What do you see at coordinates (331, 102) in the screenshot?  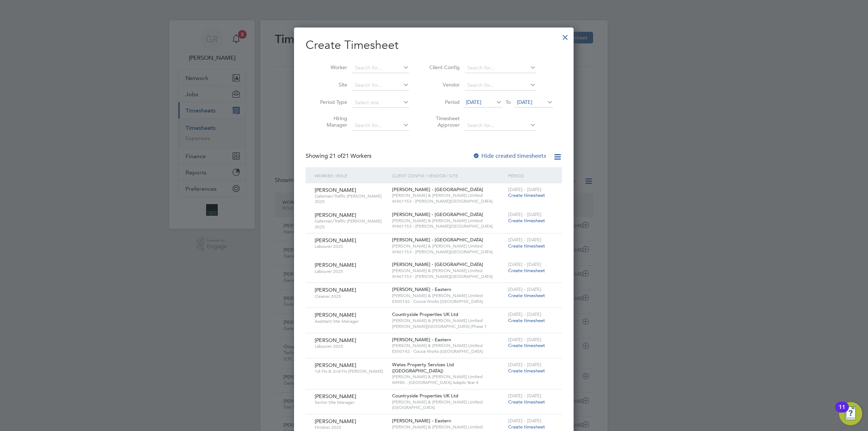 I see `label: Period Type` at bounding box center [331, 102].